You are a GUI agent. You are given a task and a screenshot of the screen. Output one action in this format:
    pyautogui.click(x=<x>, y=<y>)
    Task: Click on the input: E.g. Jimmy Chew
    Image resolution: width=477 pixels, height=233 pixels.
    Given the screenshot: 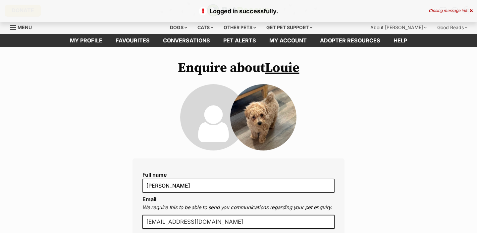 What is the action you would take?
    pyautogui.click(x=238, y=185)
    